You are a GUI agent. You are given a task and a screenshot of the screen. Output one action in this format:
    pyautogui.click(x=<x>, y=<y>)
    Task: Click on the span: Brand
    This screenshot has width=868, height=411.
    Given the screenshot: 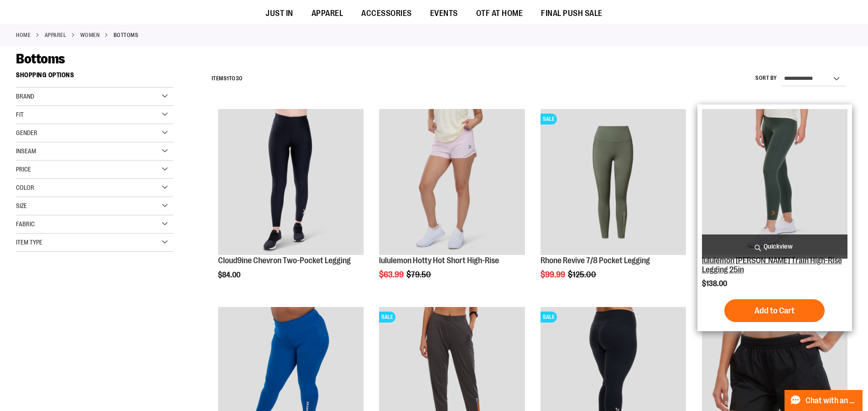 What is the action you would take?
    pyautogui.click(x=25, y=96)
    